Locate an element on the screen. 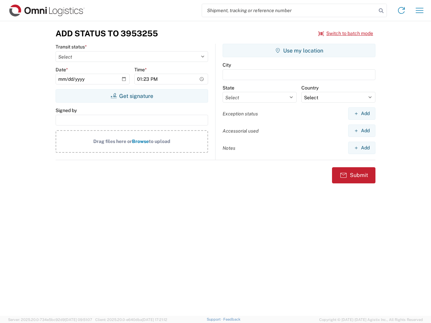  button: Use my location is located at coordinates (299, 50).